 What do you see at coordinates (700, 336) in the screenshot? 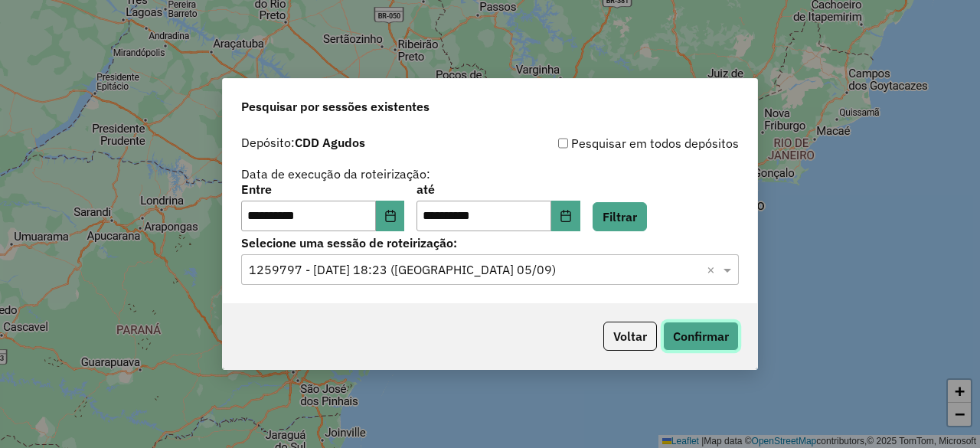
I see `button: Confirmar` at bounding box center [700, 336].